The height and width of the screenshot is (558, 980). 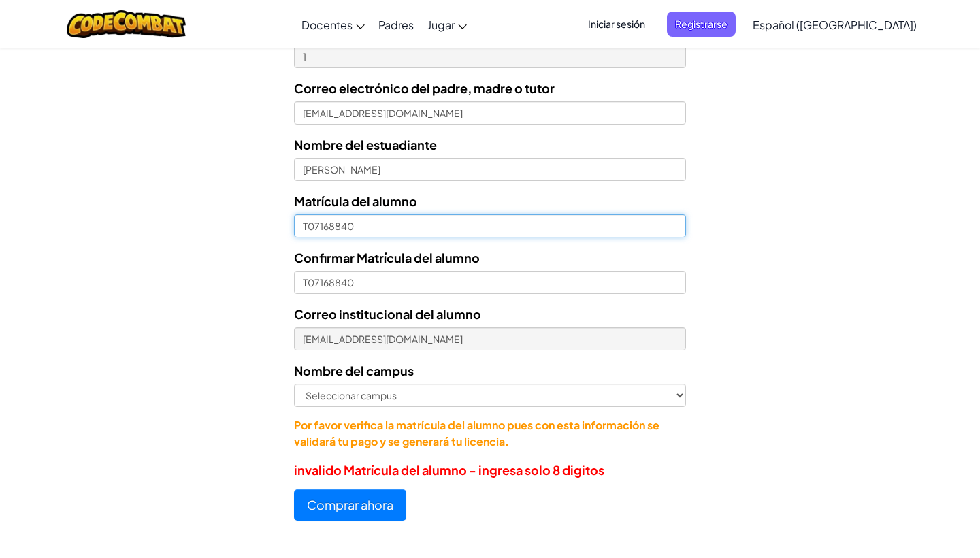 What do you see at coordinates (701, 24) in the screenshot?
I see `button: Registrarse` at bounding box center [701, 24].